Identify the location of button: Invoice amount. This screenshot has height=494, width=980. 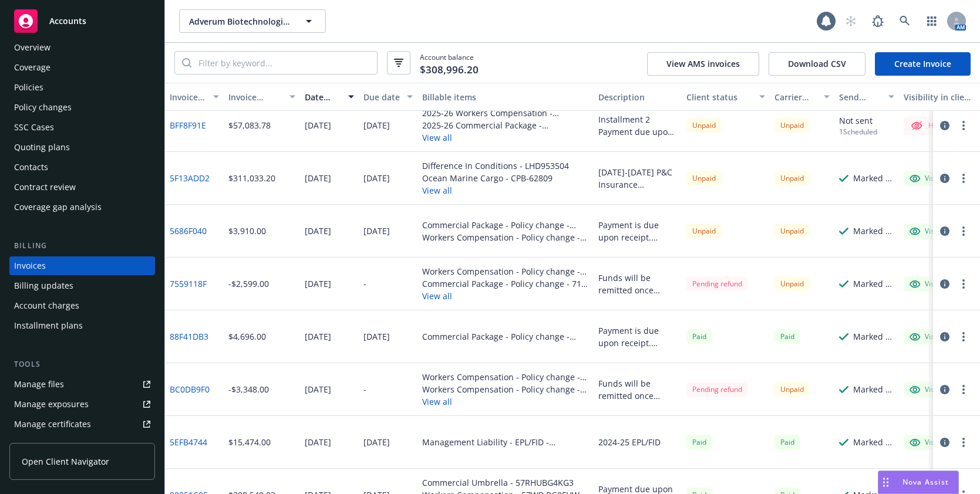
(262, 97).